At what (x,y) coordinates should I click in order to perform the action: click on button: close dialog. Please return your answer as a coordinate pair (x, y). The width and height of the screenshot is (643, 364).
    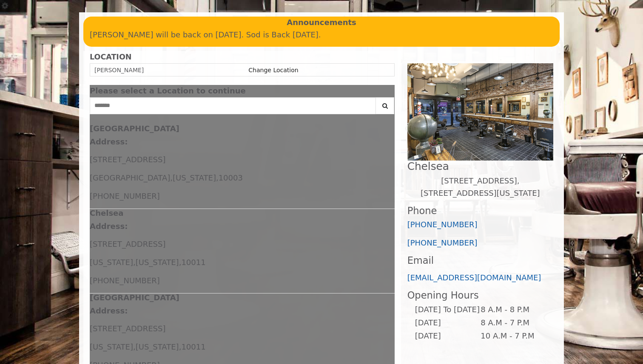
    Looking at the image, I should click on (388, 91).